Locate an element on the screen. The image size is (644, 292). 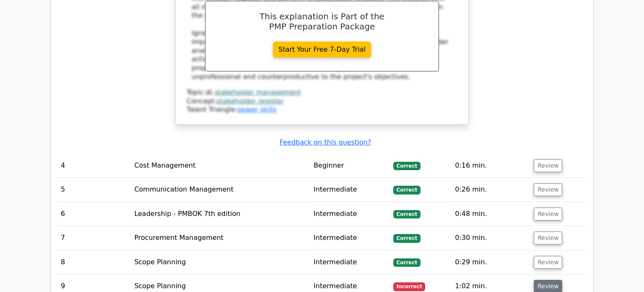
span: Incorrect is located at coordinates (409, 286).